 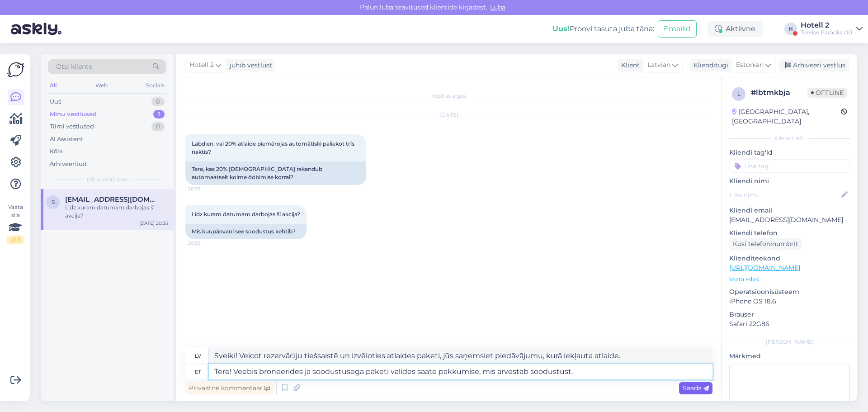 I want to click on div: Privaatne kommentaar, so click(x=229, y=388).